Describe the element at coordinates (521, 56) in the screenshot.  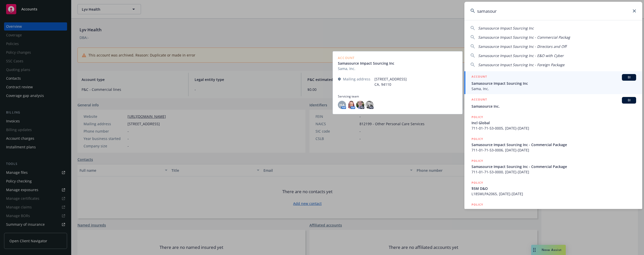
I see `span: Samasource Impact Sourcing Inc - E&O with Cyber` at that location.